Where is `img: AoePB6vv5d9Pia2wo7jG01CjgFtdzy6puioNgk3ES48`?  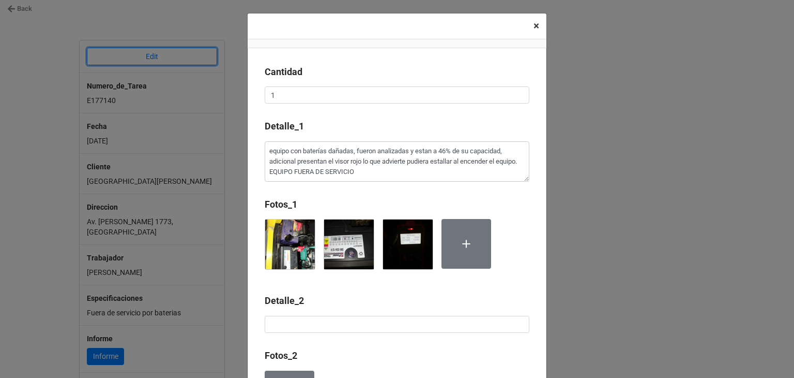
img: AoePB6vv5d9Pia2wo7jG01CjgFtdzy6puioNgk3ES48 is located at coordinates (290, 244).